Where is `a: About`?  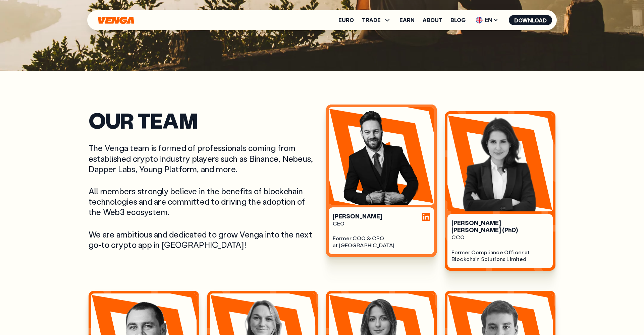
a: About is located at coordinates (432, 20).